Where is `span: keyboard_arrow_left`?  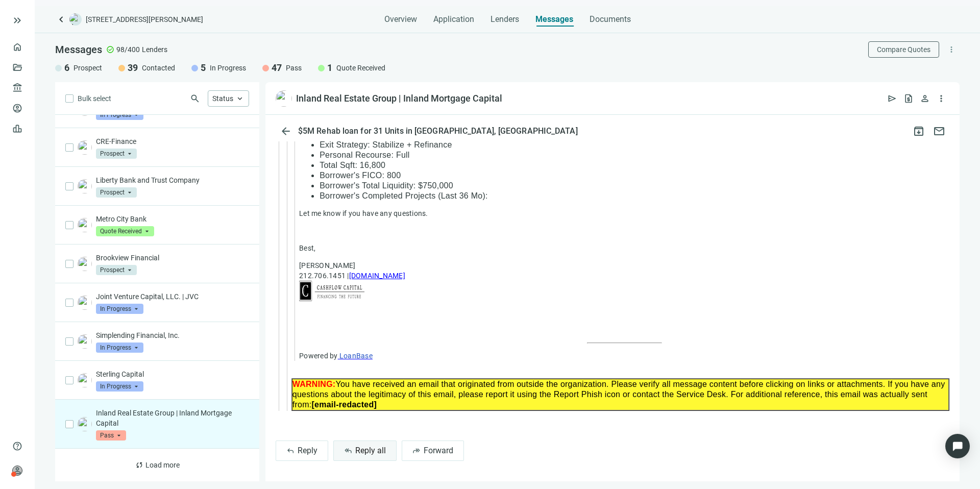
span: keyboard_arrow_left is located at coordinates (62, 19).